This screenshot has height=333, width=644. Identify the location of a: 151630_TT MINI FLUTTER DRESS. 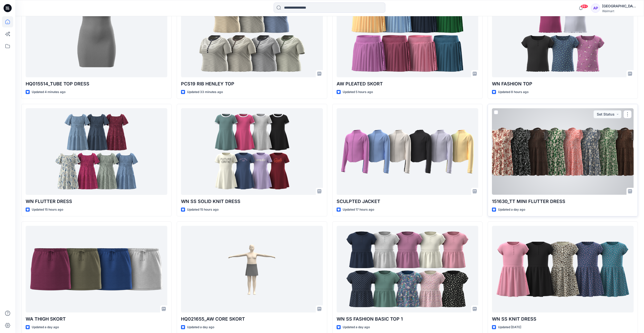
(563, 151).